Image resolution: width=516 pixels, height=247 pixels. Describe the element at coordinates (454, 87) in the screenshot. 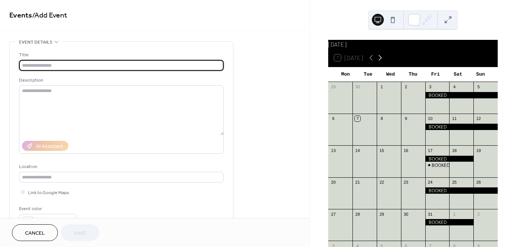

I see `div: 4` at that location.